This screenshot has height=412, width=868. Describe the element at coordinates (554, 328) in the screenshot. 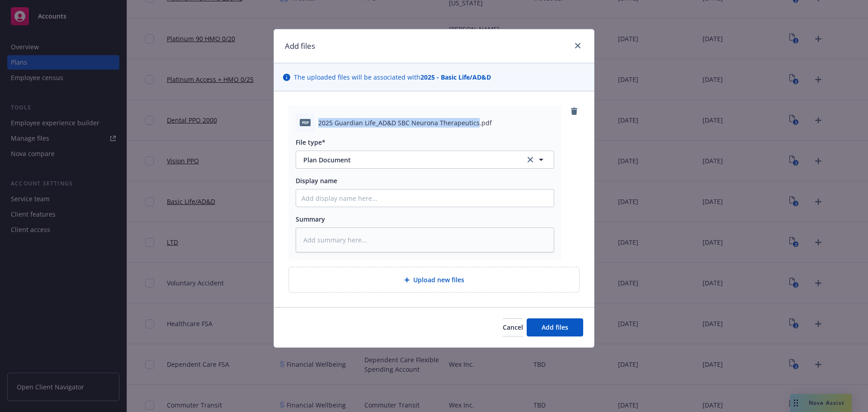

I see `button: Add files` at that location.